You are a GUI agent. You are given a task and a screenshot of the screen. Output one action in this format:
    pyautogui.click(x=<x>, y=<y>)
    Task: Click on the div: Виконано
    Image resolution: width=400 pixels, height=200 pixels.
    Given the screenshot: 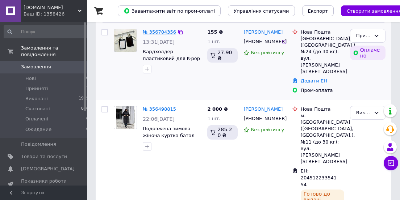 What is the action you would take?
    pyautogui.click(x=363, y=113)
    